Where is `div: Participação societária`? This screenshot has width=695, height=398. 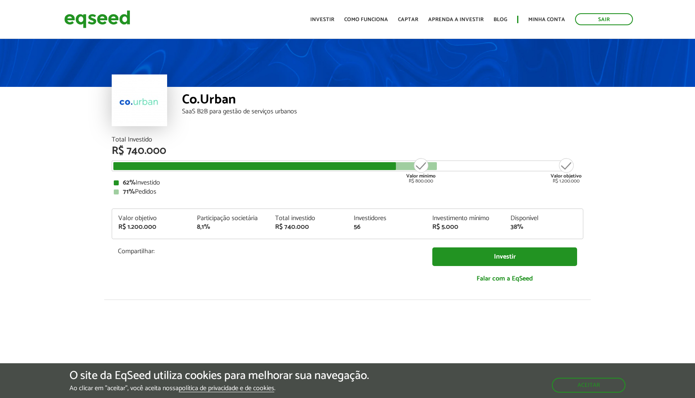 div: Participação societária is located at coordinates (230, 218).